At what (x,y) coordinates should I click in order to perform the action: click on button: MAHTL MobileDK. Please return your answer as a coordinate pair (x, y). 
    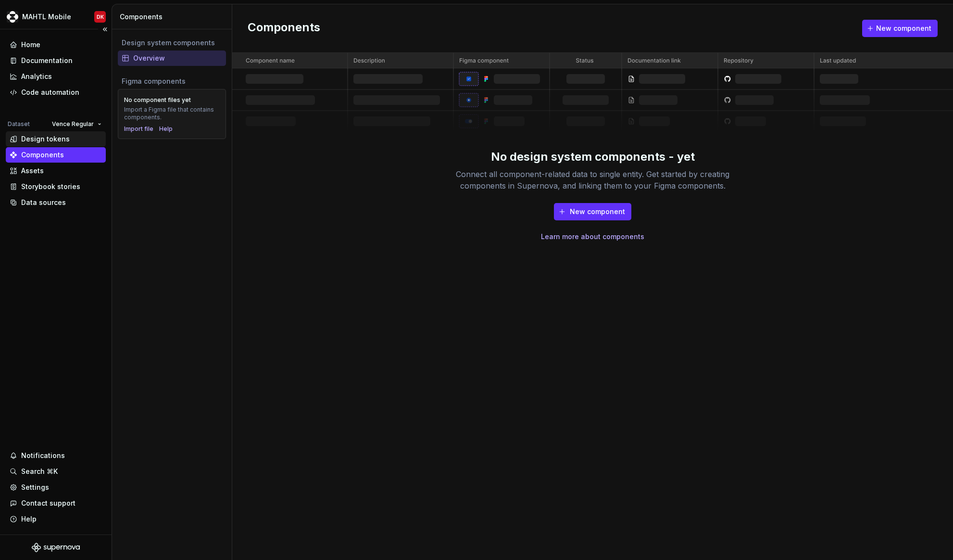
    Looking at the image, I should click on (55, 16).